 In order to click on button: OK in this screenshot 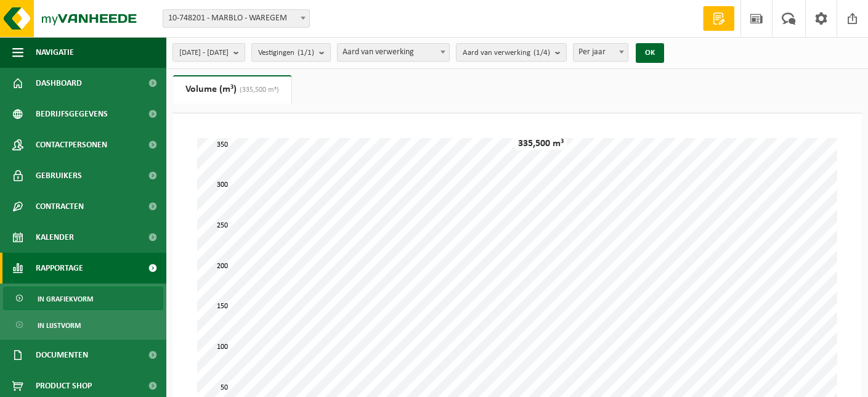, I will do `click(650, 53)`.